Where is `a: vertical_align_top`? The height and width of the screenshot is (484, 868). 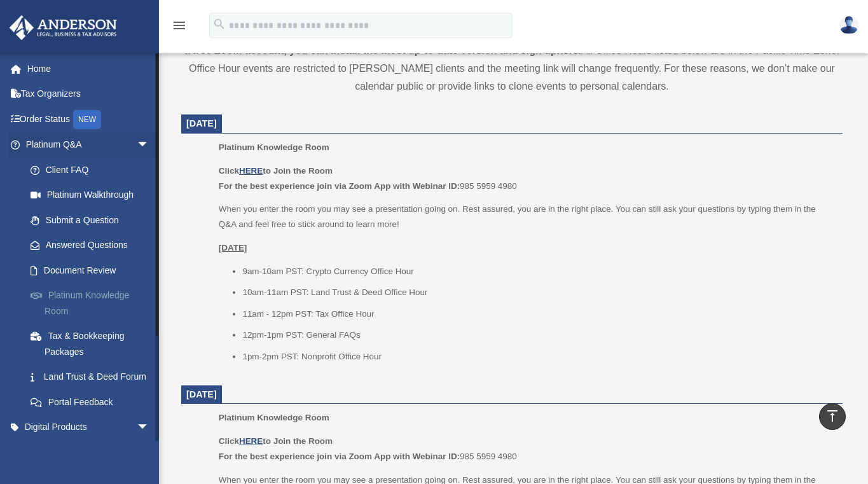
a: vertical_align_top is located at coordinates (832, 417).